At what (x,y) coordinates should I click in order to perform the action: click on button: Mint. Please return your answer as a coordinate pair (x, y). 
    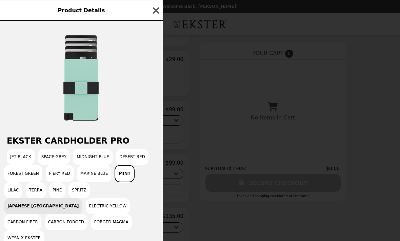
    Looking at the image, I should click on (124, 173).